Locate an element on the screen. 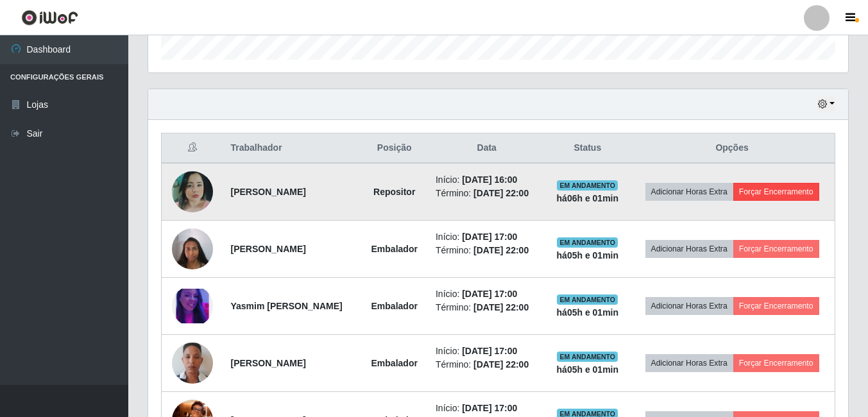 The height and width of the screenshot is (417, 868). strong: Repositor is located at coordinates (394, 192).